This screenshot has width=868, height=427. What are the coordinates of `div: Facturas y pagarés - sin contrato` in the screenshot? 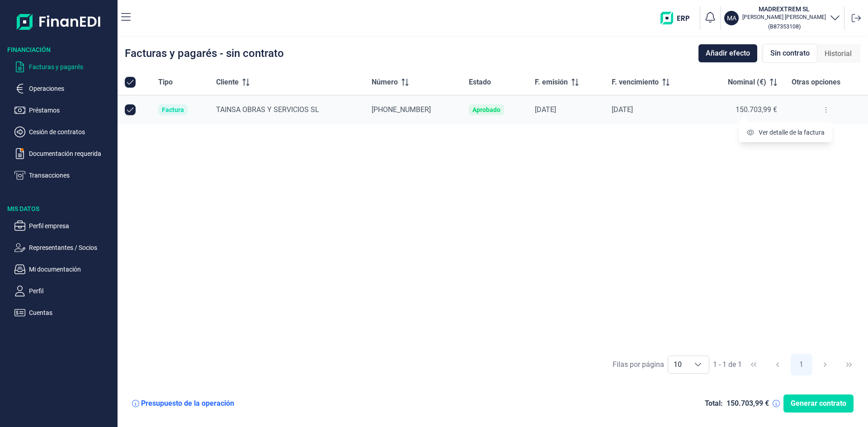 It's located at (204, 53).